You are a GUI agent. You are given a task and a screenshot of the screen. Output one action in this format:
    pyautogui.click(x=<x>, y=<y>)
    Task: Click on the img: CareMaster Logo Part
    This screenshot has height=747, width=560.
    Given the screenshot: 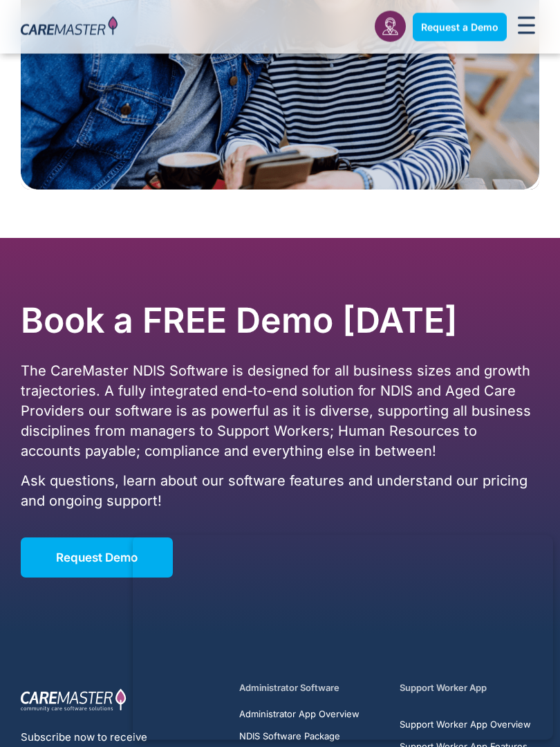 What is the action you would take?
    pyautogui.click(x=73, y=700)
    